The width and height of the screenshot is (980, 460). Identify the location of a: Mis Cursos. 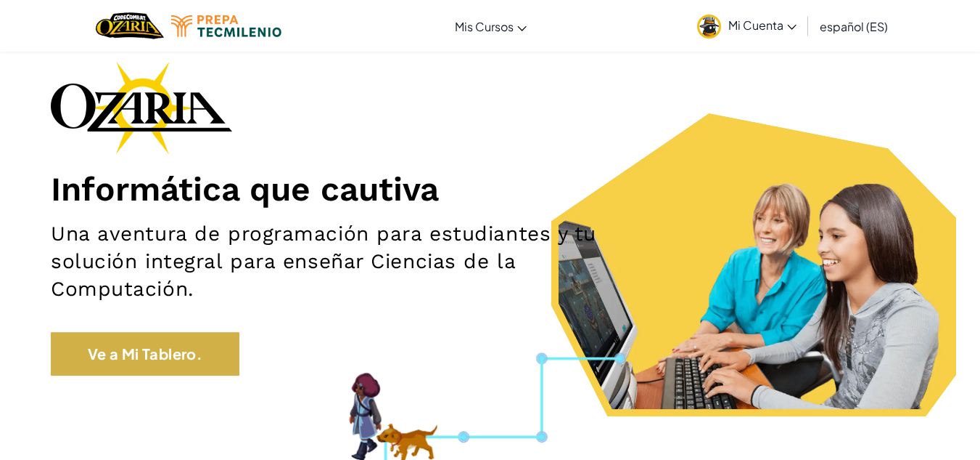
(490, 26).